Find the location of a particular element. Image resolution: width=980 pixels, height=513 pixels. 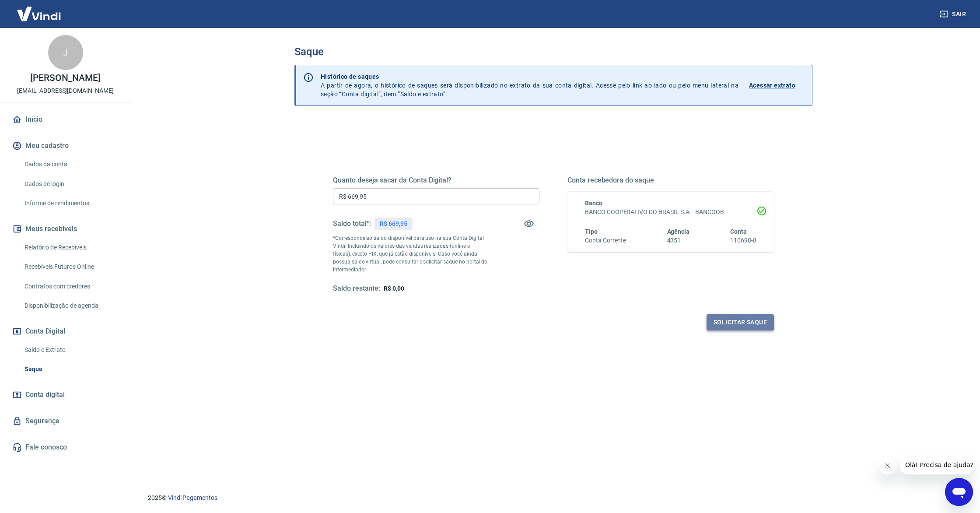

img: Vindi is located at coordinates (39, 13).